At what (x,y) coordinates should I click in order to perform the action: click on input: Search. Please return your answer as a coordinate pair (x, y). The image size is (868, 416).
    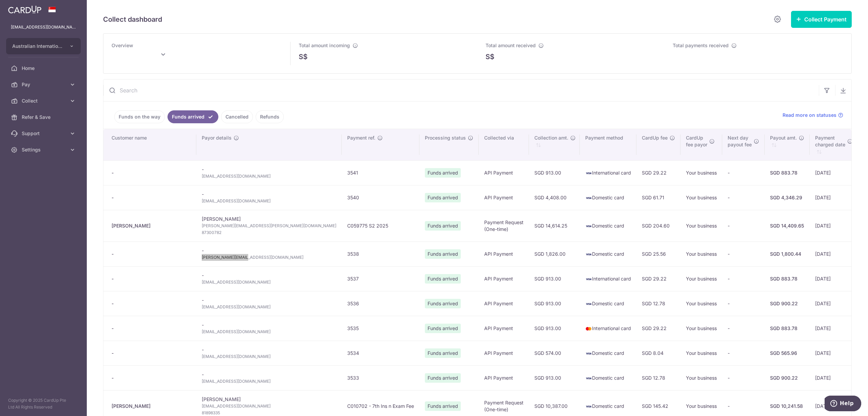
    Looking at the image, I should click on (461, 91).